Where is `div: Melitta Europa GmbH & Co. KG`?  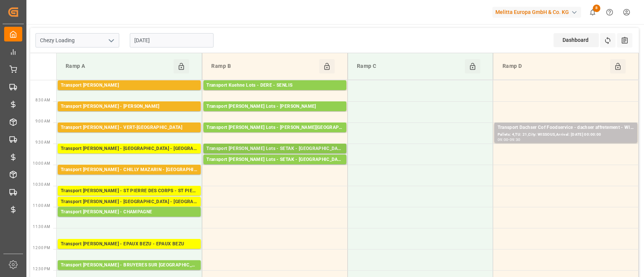
div: Melitta Europa GmbH & Co. KG is located at coordinates (536, 12).